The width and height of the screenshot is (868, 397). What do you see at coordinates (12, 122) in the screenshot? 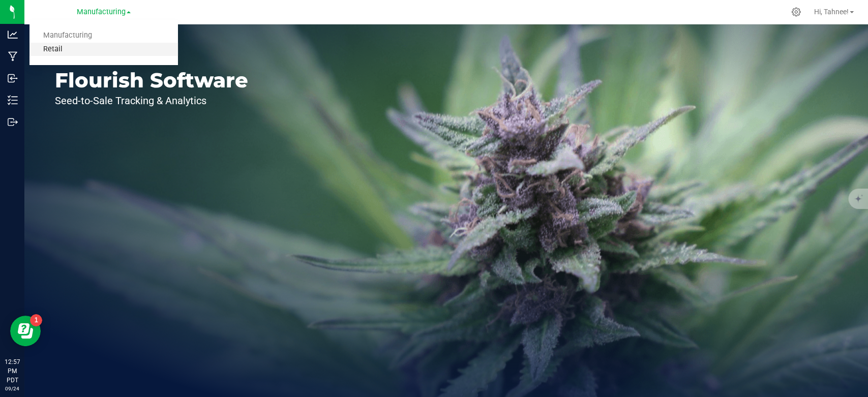
I see `inline-svg: Outbound` at bounding box center [12, 122].